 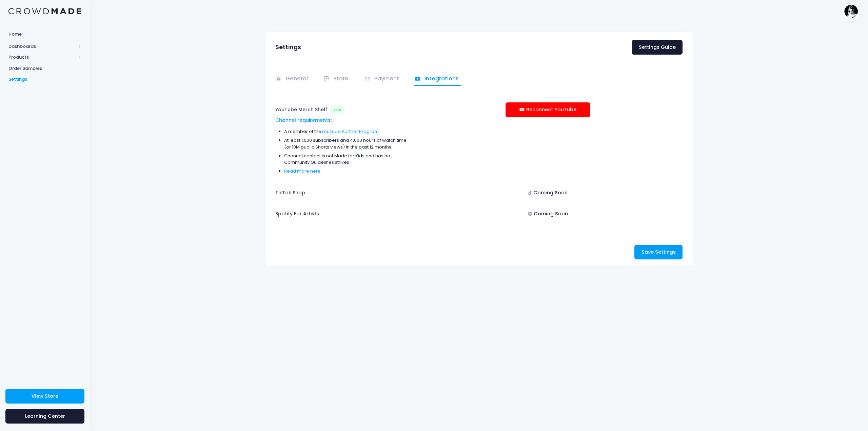 I want to click on img: User, so click(x=851, y=11).